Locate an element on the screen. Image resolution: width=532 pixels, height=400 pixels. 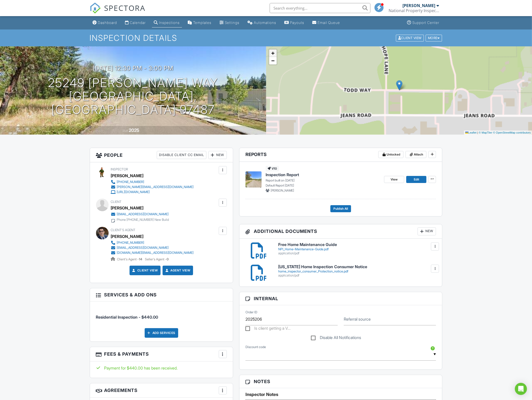
div: Payouts is located at coordinates (298, 22).